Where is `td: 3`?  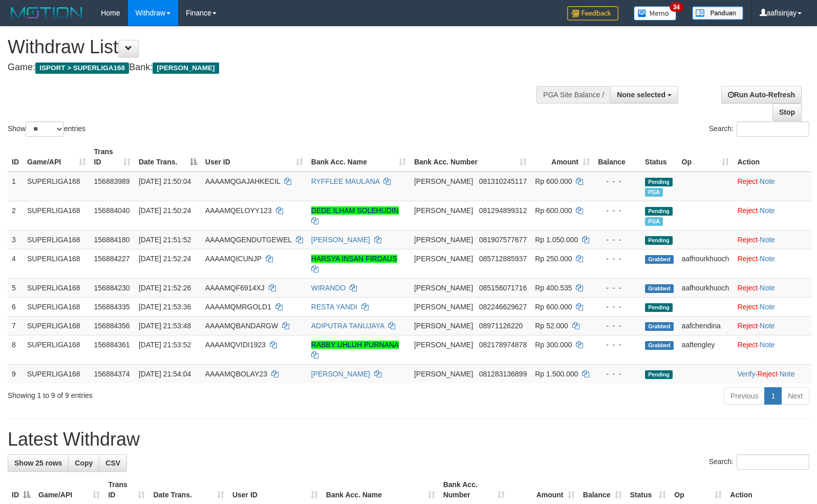
td: 3 is located at coordinates (16, 239).